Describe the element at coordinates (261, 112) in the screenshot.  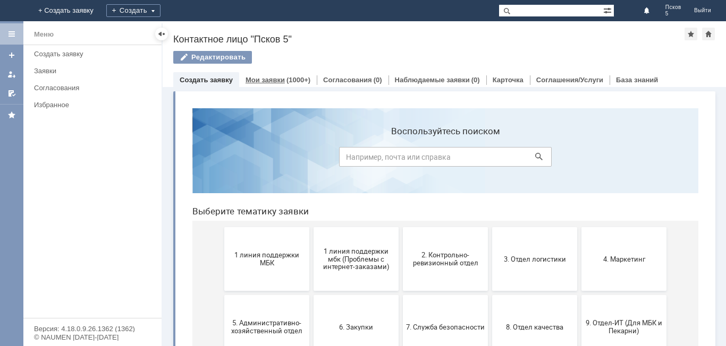
I see `header: Выберите тематику заявки` at that location.